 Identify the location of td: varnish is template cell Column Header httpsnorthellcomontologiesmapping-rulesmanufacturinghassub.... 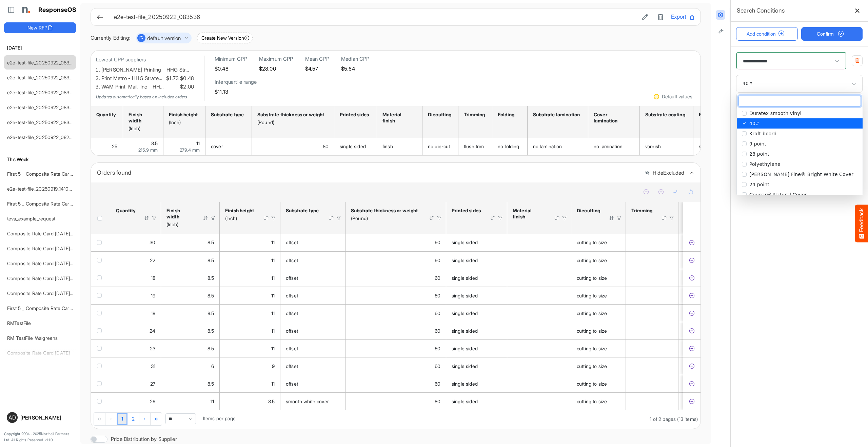
(667, 147).